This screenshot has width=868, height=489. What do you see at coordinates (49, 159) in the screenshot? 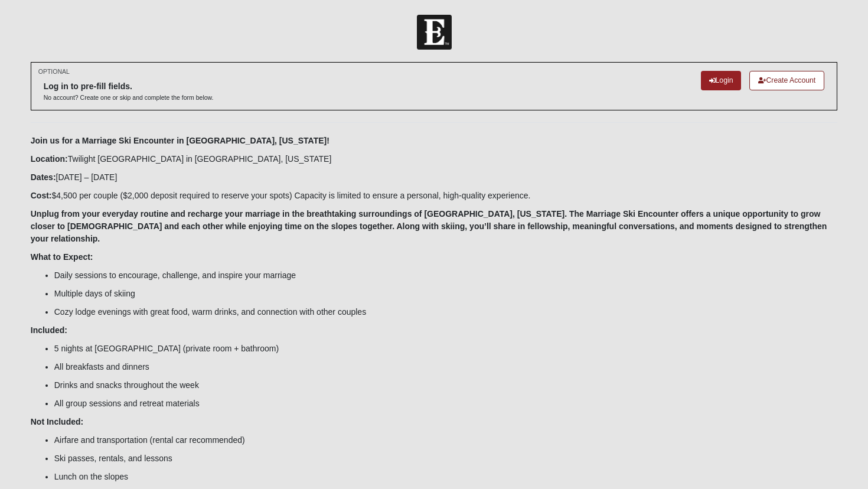
I see `b: Location:` at bounding box center [49, 159].